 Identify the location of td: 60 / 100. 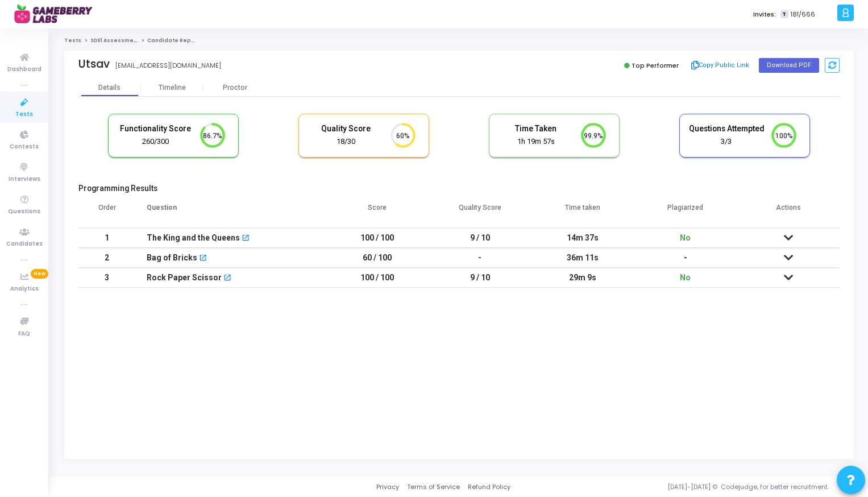
(377, 258).